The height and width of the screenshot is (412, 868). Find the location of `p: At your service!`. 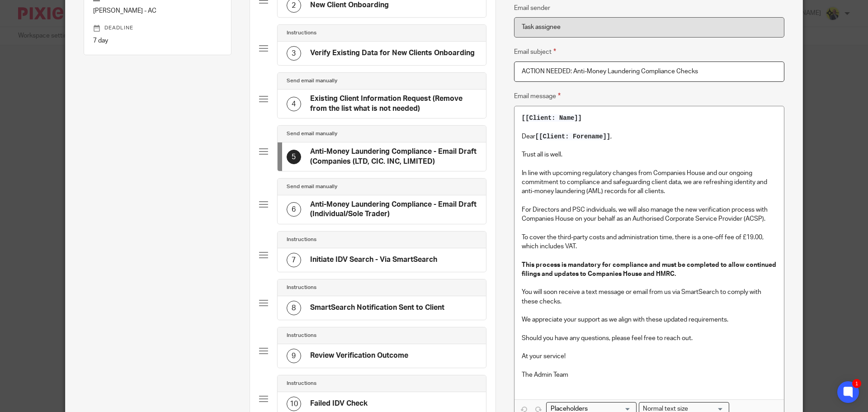

p: At your service! is located at coordinates (649, 357).